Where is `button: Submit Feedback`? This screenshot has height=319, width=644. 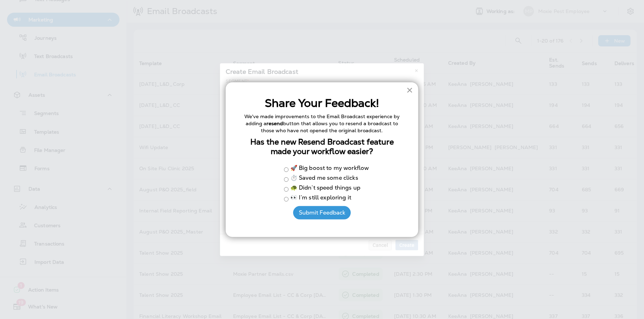 button: Submit Feedback is located at coordinates (322, 213).